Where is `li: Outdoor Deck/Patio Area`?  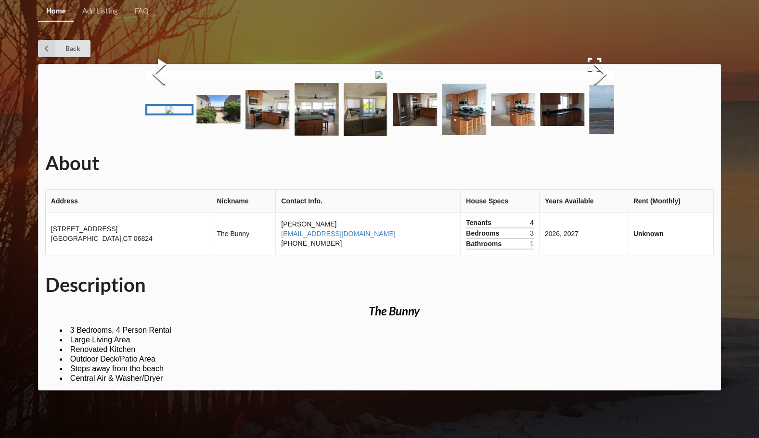 li: Outdoor Deck/Patio Area is located at coordinates (107, 359).